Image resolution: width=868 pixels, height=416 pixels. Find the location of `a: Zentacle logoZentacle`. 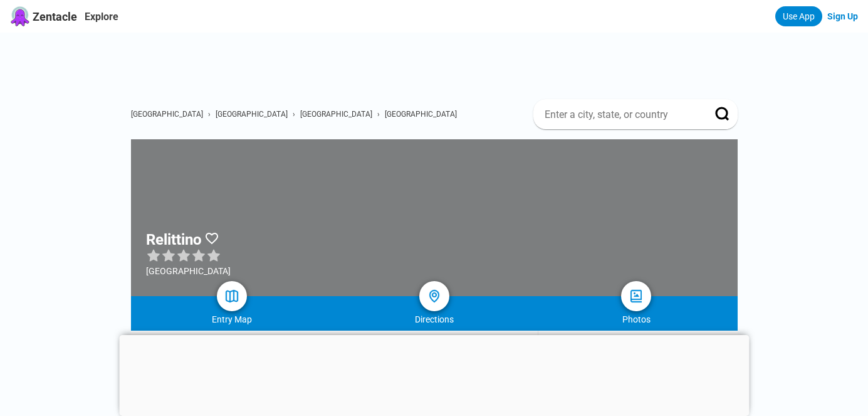

a: Zentacle logoZentacle is located at coordinates (43, 17).